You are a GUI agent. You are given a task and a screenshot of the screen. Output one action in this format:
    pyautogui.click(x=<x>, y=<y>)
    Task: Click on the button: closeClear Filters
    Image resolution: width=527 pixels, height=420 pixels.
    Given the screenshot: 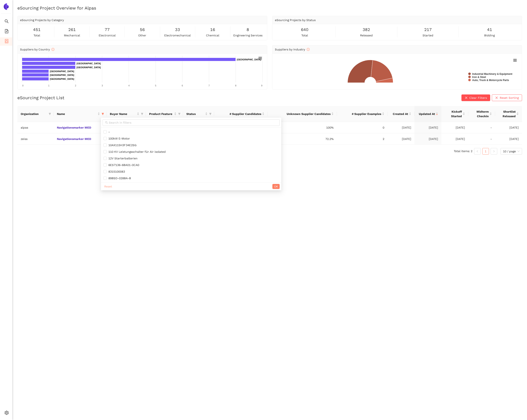 What is the action you would take?
    pyautogui.click(x=476, y=98)
    